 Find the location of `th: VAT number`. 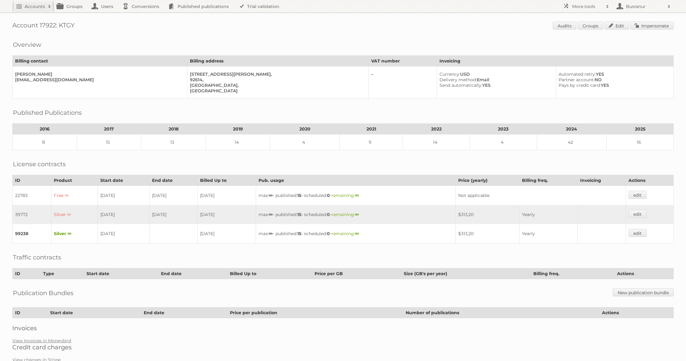

th: VAT number is located at coordinates (402, 61).